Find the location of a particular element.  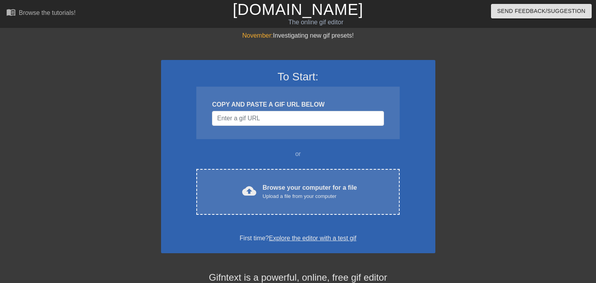

span: Send Feedback/Suggestion is located at coordinates (541, 11).